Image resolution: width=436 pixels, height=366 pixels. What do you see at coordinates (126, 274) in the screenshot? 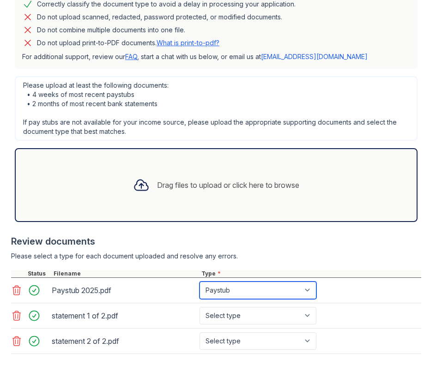
I see `div: Filename` at bounding box center [126, 274].